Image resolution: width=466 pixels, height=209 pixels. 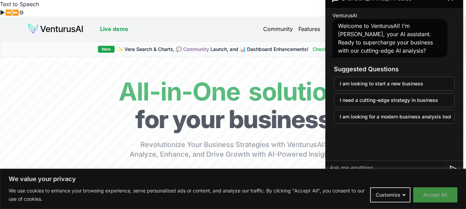 I want to click on a: Live demo, so click(x=114, y=29).